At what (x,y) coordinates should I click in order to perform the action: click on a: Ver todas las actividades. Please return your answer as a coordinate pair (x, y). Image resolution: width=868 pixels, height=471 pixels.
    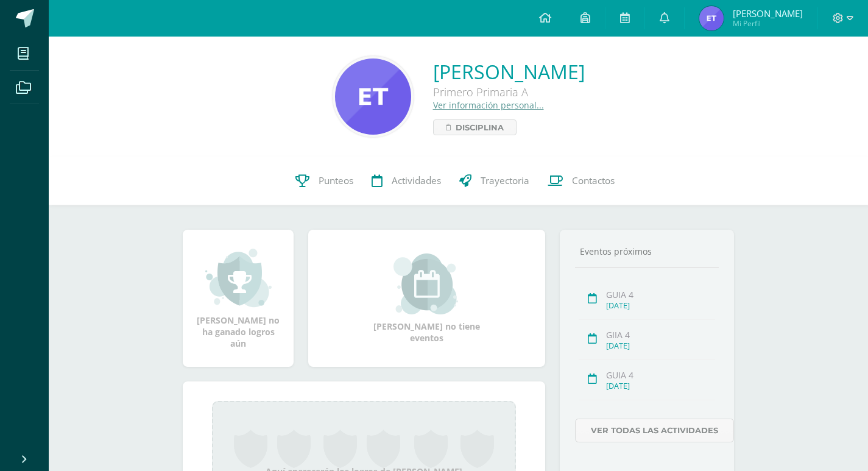
    Looking at the image, I should click on (655, 430).